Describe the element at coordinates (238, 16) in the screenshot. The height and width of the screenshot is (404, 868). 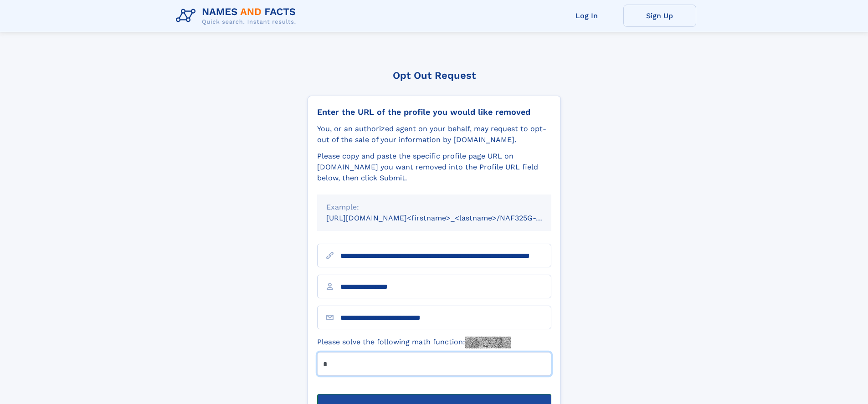
I see `img: Logo Names and Facts` at that location.